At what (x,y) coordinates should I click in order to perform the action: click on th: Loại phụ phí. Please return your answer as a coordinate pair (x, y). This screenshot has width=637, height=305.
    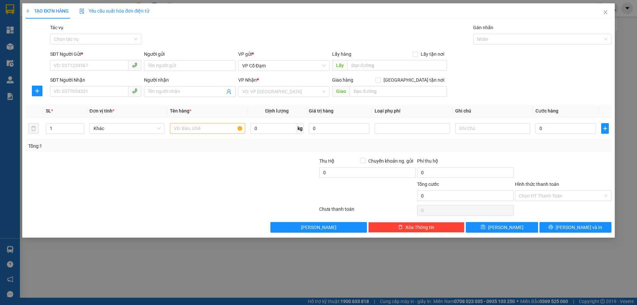
    Looking at the image, I should click on (412, 111).